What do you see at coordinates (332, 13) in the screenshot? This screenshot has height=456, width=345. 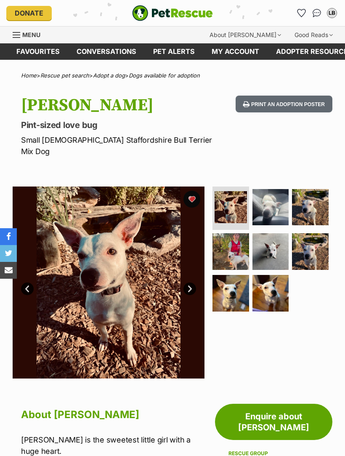 I see `div: LB` at bounding box center [332, 13].